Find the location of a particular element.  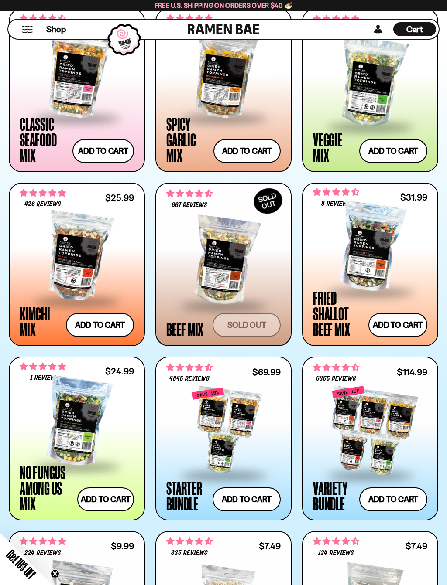

a: Cart is located at coordinates (414, 29).